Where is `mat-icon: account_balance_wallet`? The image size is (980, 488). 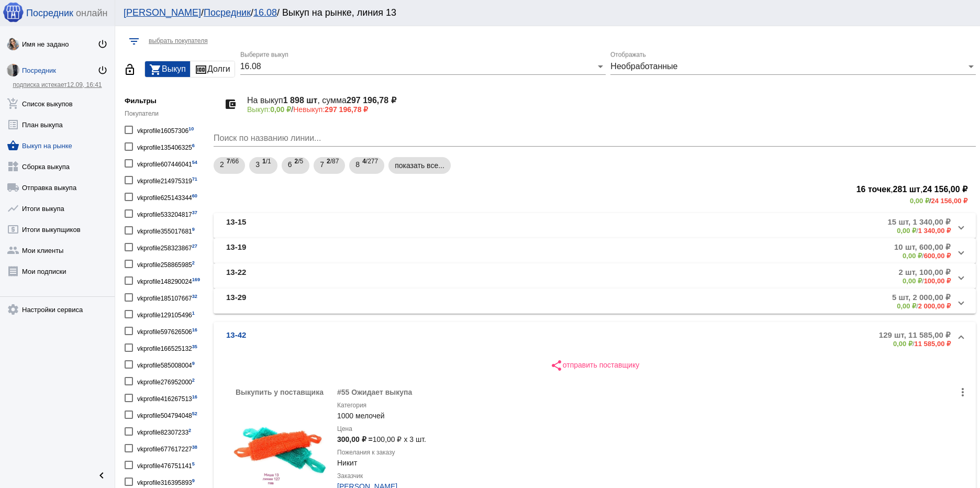 mat-icon: account_balance_wallet is located at coordinates (231, 104).